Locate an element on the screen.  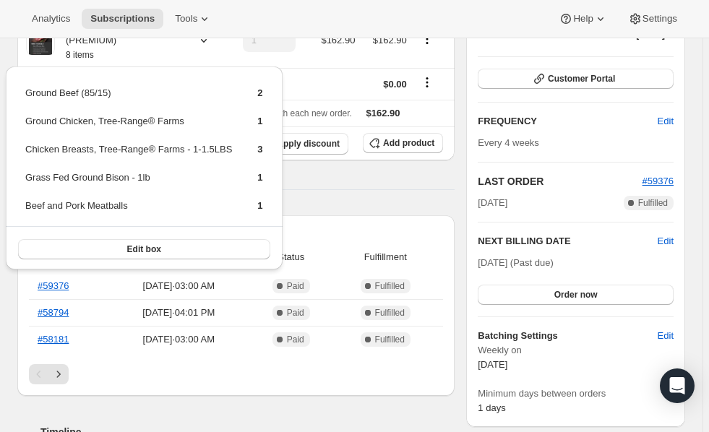
button: Add product is located at coordinates (402, 143).